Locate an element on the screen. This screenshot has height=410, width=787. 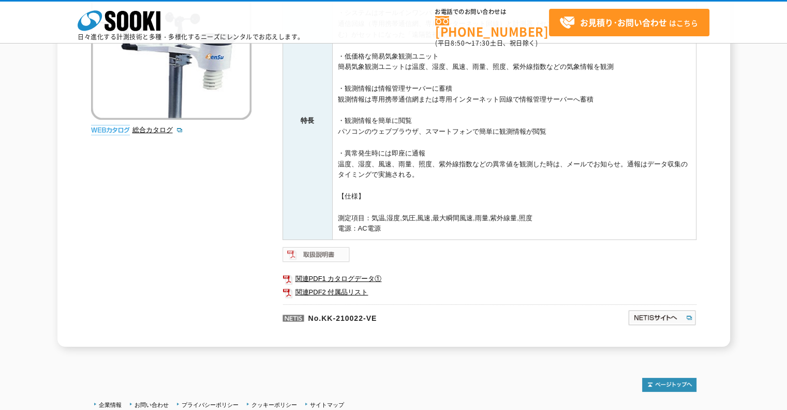
a: お問い合わせ is located at coordinates (152, 404).